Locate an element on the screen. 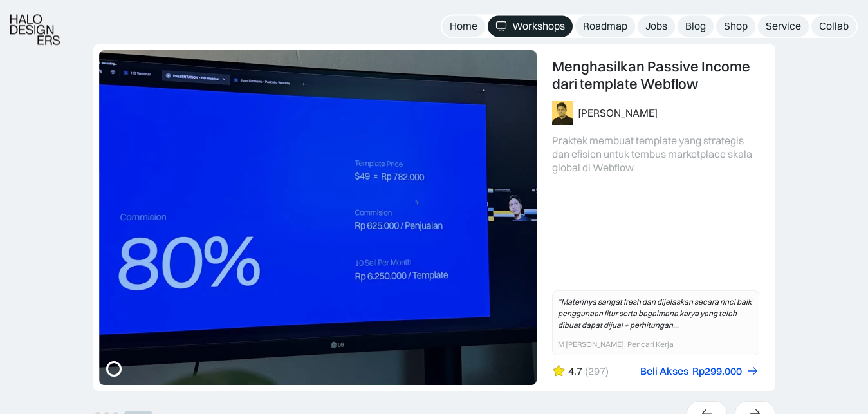  div: Beli Akses is located at coordinates (664, 371).